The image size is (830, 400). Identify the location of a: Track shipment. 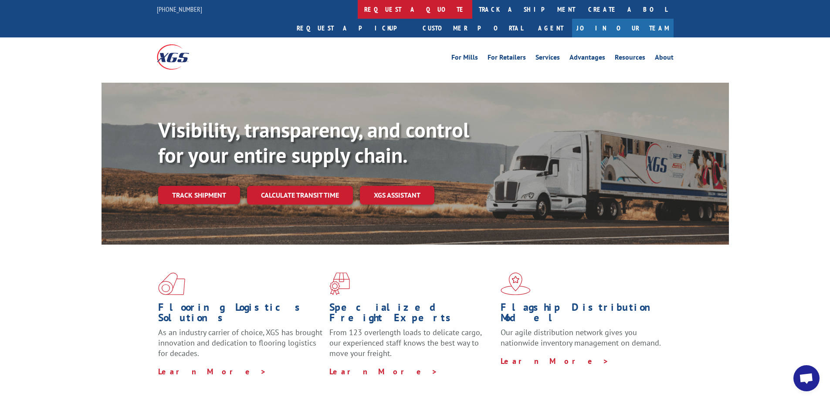
(199, 195).